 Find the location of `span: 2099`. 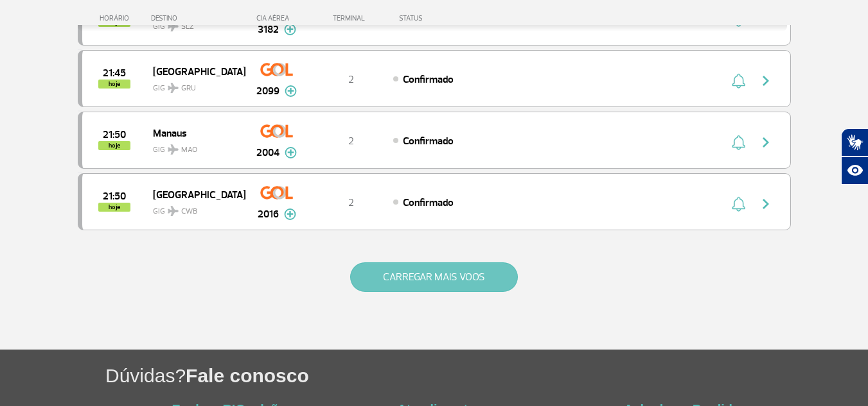

span: 2099 is located at coordinates (268, 91).